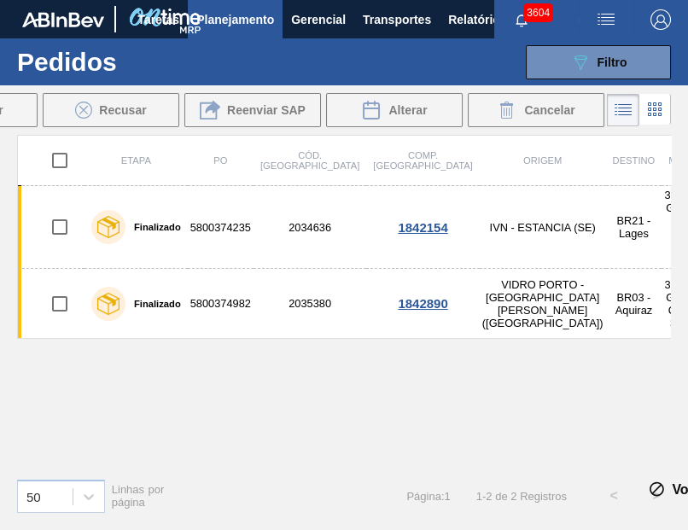 This screenshot has height=530, width=688. Describe the element at coordinates (138, 496) in the screenshot. I see `span: Linhas por página` at that location.